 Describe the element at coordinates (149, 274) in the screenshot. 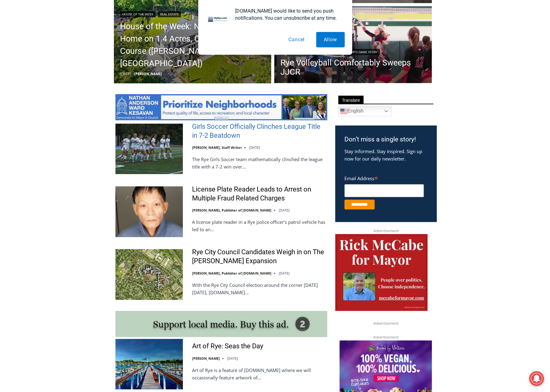

I see `img: Rye City Council Candidates Weigh in on The Osborn Expansion` at that location.